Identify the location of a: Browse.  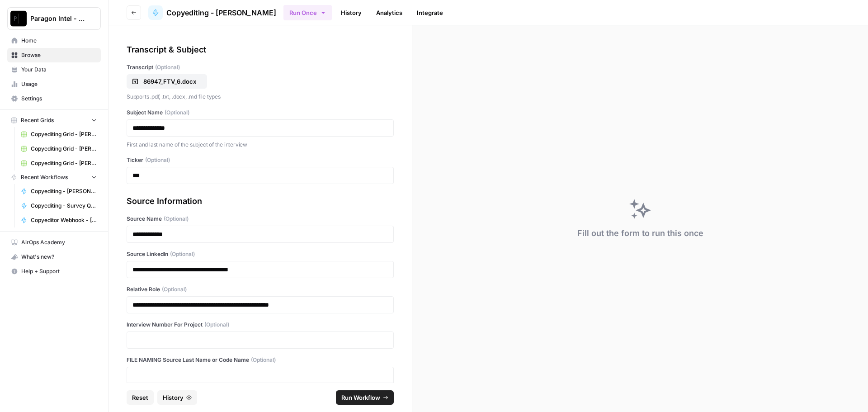
(54, 55).